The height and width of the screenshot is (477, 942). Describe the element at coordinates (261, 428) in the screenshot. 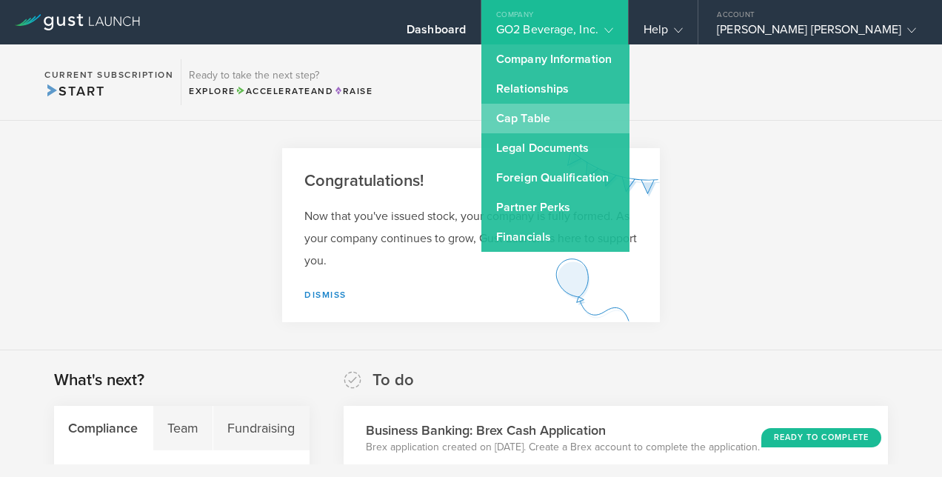

I see `div: Fundraising` at that location.